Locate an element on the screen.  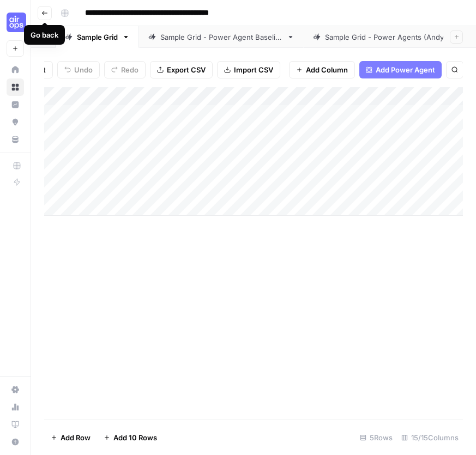
button: Import CSV is located at coordinates (249, 70).